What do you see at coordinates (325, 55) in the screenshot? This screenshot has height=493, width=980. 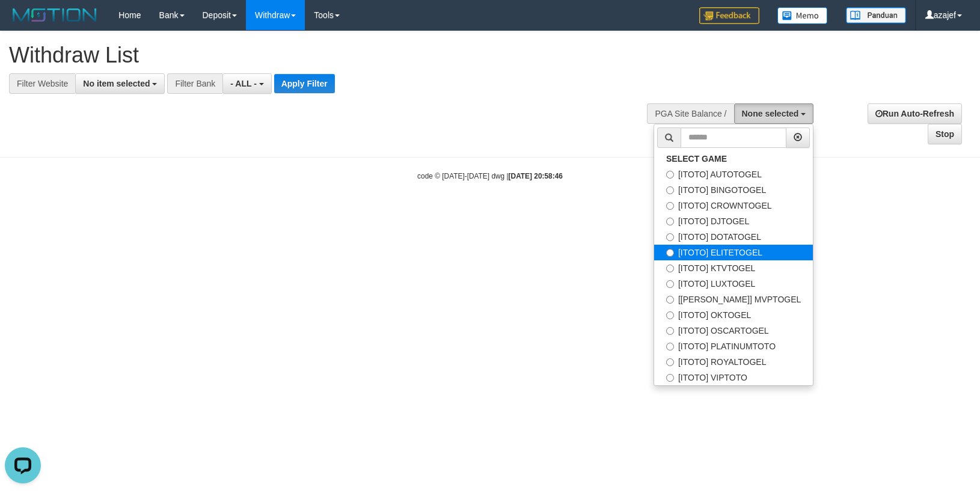 I see `h1: Withdraw List` at bounding box center [325, 55].